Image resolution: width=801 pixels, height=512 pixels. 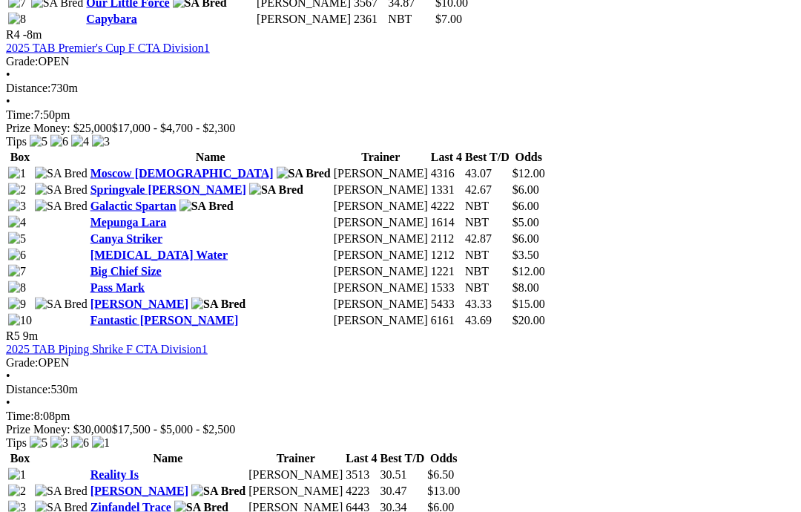 What do you see at coordinates (401, 389) in the screenshot?
I see `div: 530m` at bounding box center [401, 389].